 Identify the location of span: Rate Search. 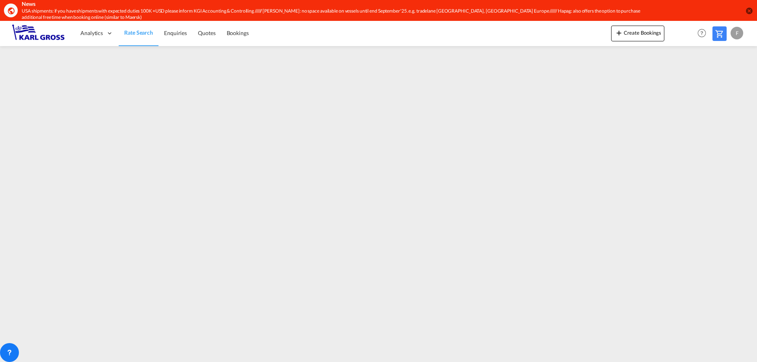
(138, 32).